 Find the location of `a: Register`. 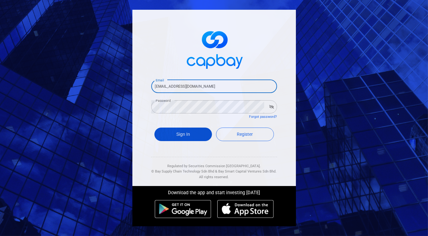

a: Register is located at coordinates (245, 134).